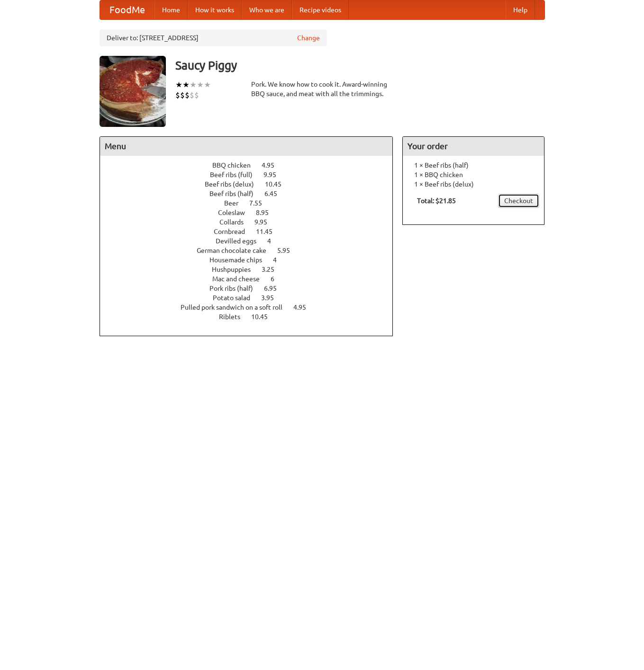 This screenshot has width=644, height=670. I want to click on span: Devilled eggs, so click(241, 241).